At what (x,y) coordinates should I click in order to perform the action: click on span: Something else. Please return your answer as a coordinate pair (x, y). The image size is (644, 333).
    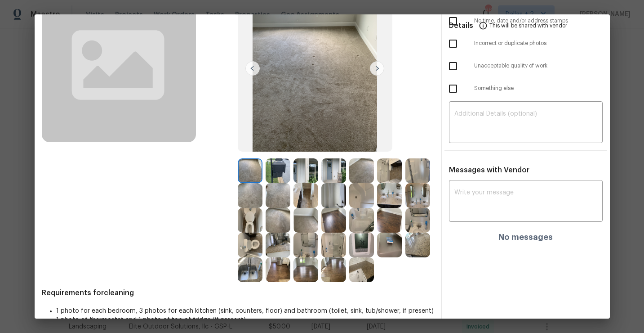
    Looking at the image, I should click on (538, 88).